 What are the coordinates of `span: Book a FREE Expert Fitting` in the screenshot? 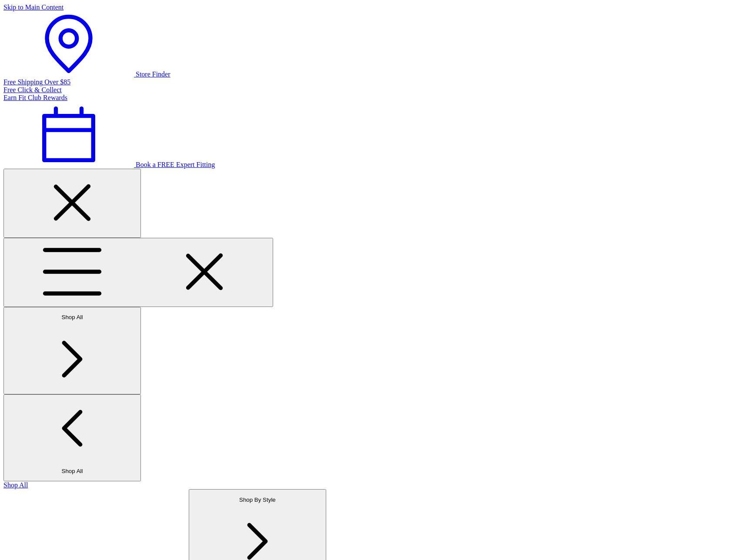 It's located at (175, 164).